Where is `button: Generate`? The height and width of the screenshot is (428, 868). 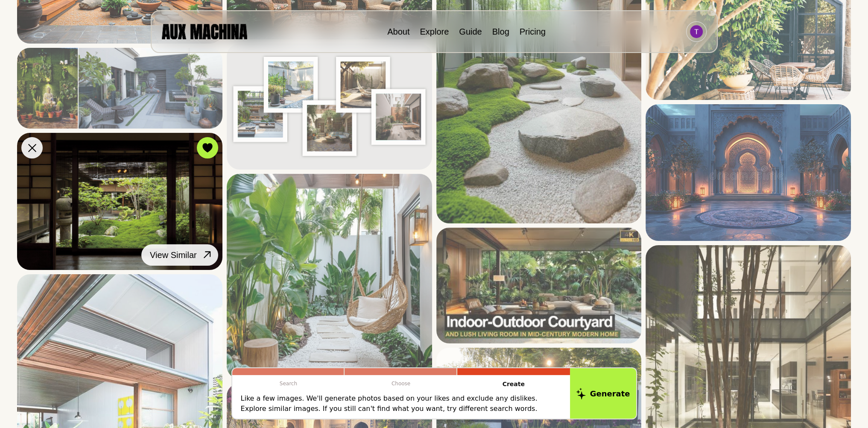
button: Generate is located at coordinates (602, 394).